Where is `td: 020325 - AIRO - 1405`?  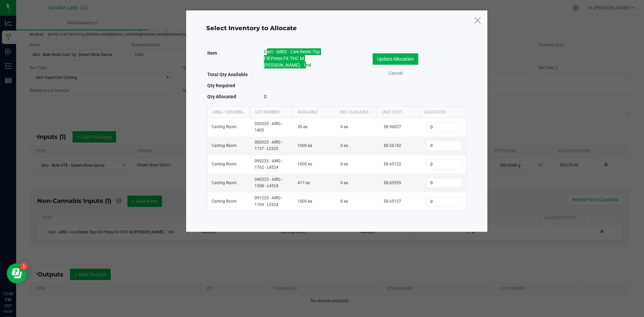 td: 020325 - AIRO - 1405 is located at coordinates (272, 127).